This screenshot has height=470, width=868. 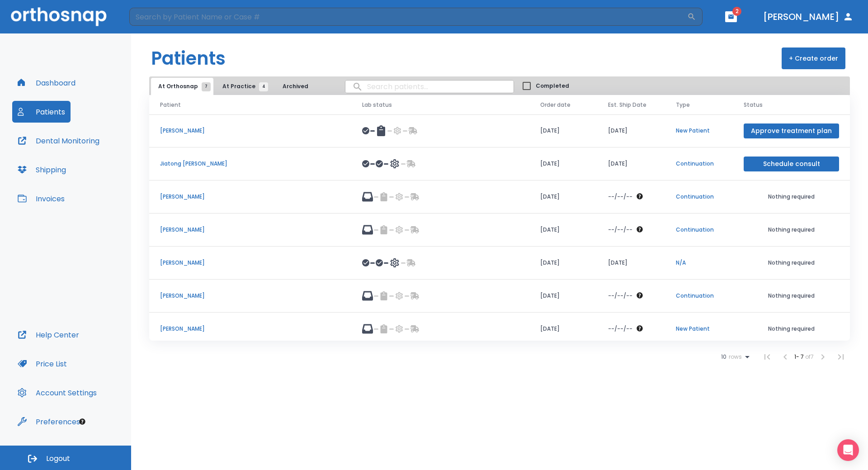 I want to click on a: Preferences, so click(x=49, y=421).